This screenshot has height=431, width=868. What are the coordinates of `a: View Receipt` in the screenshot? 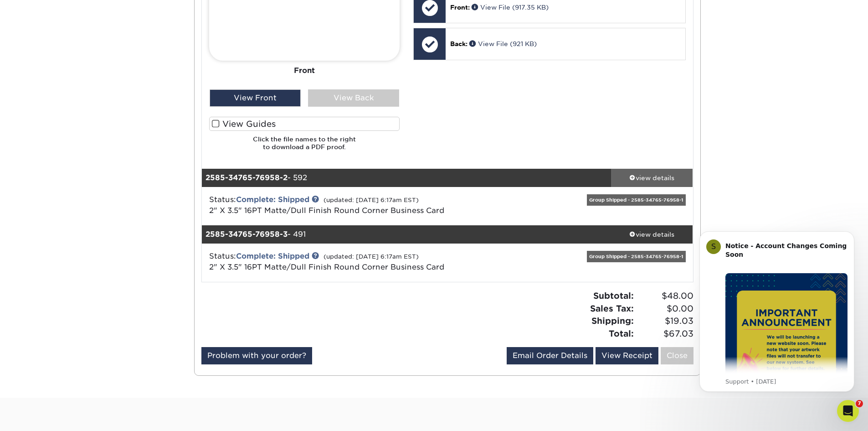 It's located at (627, 355).